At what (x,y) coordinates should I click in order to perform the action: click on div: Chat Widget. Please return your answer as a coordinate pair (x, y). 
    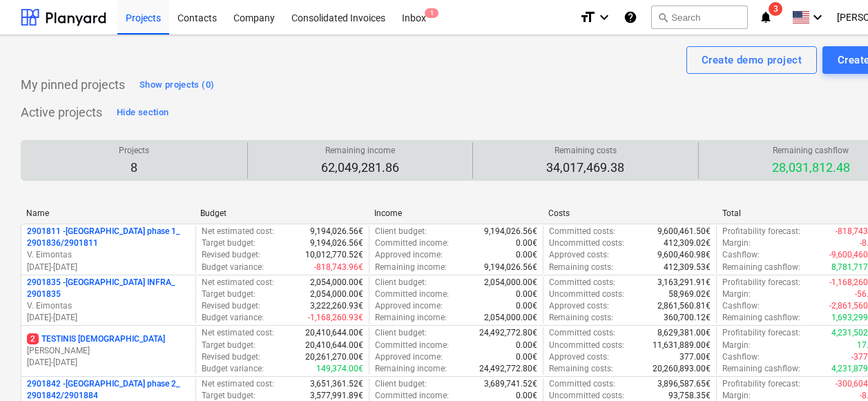
    Looking at the image, I should click on (833, 368).